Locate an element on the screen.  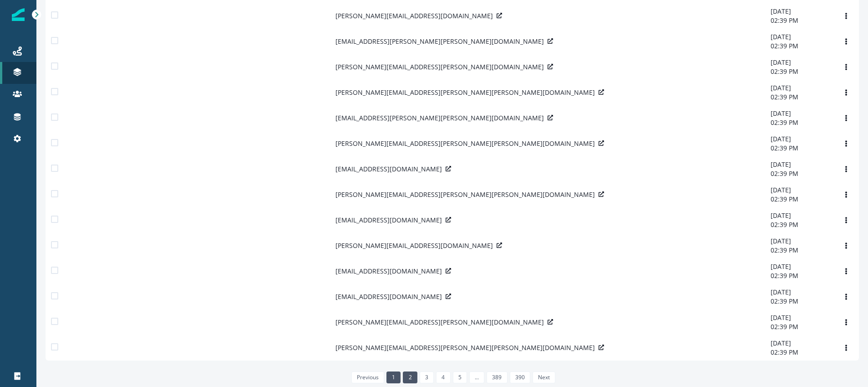
a: Page 390 is located at coordinates (520, 377).